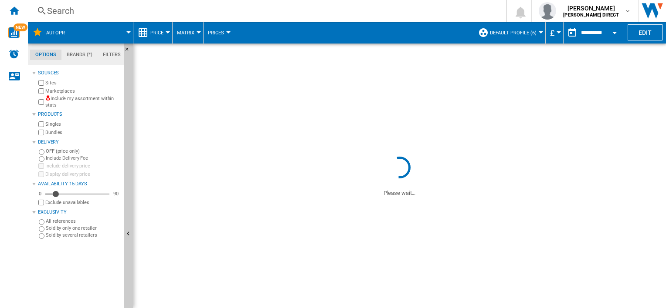 This screenshot has height=308, width=666. What do you see at coordinates (41, 222) in the screenshot?
I see `input: All references` at bounding box center [41, 222].